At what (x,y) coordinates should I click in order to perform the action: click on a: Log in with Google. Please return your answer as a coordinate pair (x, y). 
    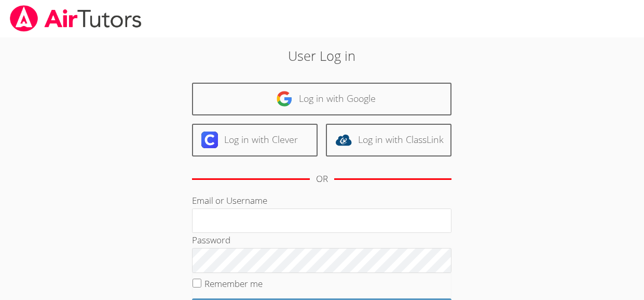
    Looking at the image, I should click on (322, 99).